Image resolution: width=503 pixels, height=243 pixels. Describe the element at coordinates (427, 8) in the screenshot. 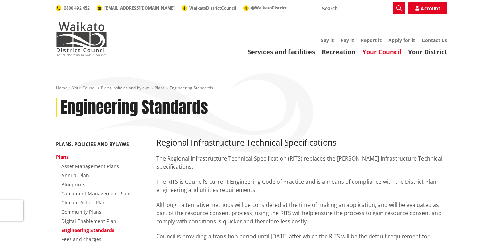

I see `a: Account` at that location.